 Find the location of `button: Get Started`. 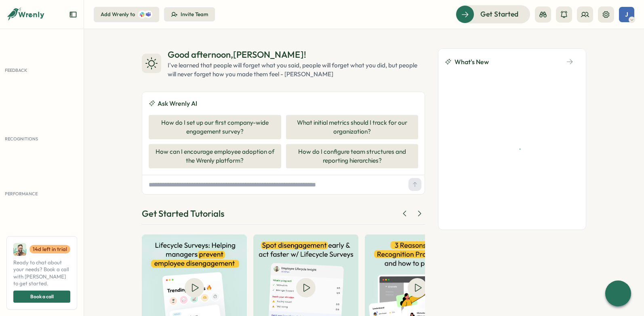

button: Get Started is located at coordinates (493, 14).